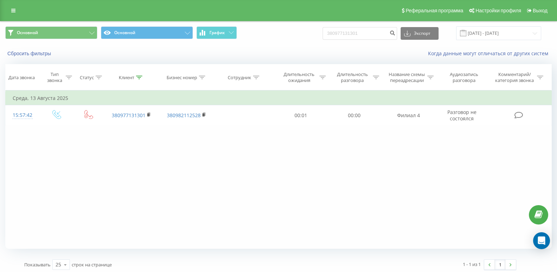 The image size is (557, 272). I want to click on span: Настройки профиля, so click(499, 11).